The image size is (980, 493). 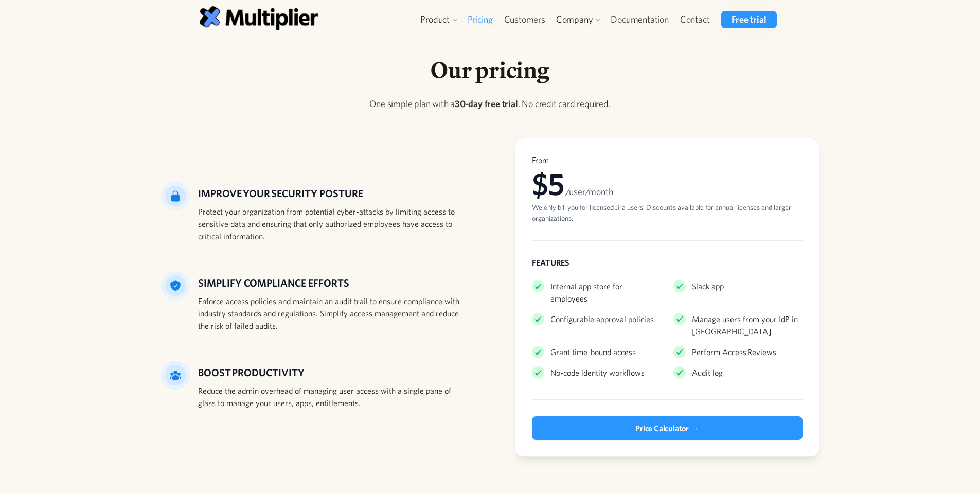 What do you see at coordinates (589, 191) in the screenshot?
I see `span: /user/month` at bounding box center [589, 191].